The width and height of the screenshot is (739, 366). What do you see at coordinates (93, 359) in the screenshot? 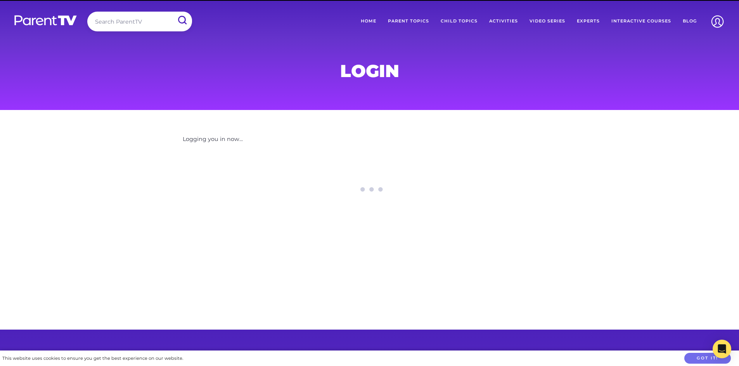
I see `div: This website uses cookies to ensure you get the best experience on our website.` at bounding box center [93, 359].